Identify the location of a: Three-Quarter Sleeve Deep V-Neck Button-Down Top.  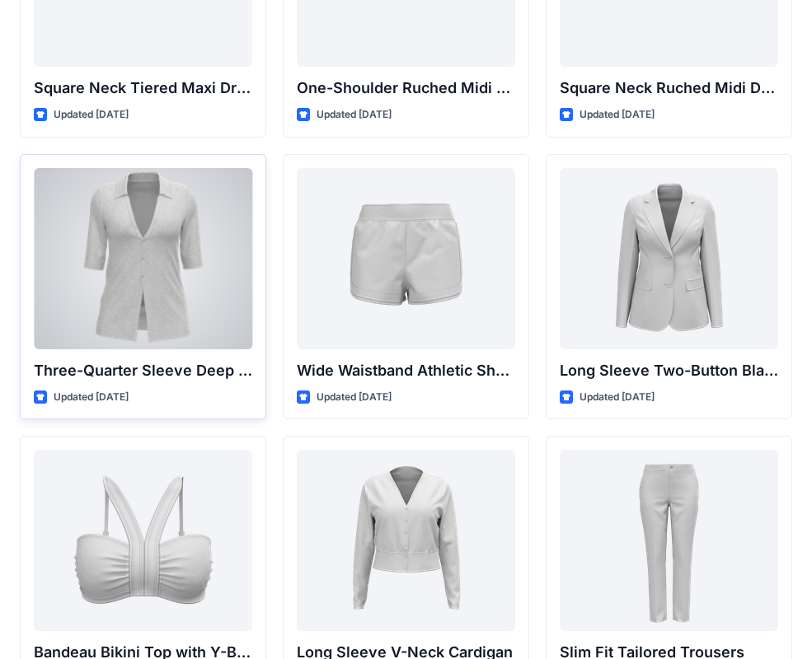
(142, 259).